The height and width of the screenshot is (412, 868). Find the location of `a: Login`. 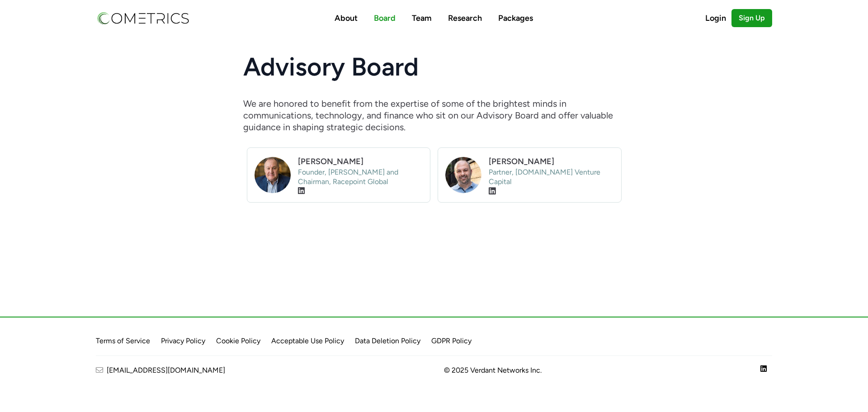

a: Login is located at coordinates (719, 18).